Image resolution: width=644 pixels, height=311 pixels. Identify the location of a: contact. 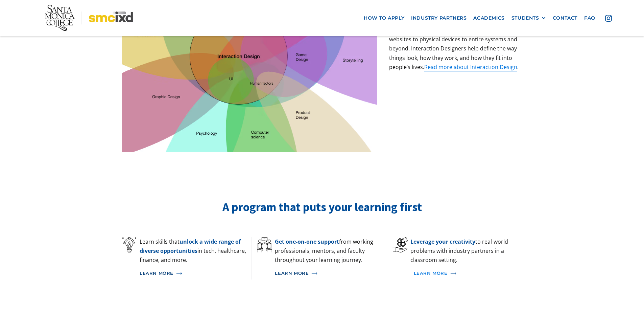
(565, 18).